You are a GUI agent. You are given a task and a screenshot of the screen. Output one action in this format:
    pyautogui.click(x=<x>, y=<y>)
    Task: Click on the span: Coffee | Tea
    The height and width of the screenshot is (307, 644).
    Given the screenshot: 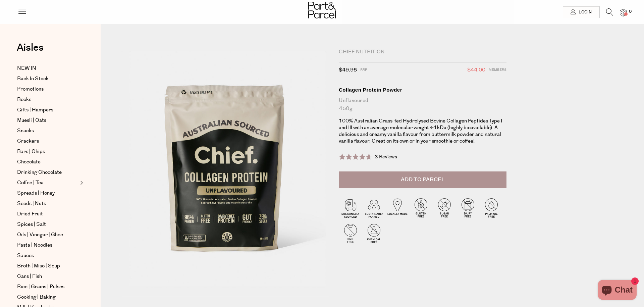 What is the action you would take?
    pyautogui.click(x=30, y=183)
    